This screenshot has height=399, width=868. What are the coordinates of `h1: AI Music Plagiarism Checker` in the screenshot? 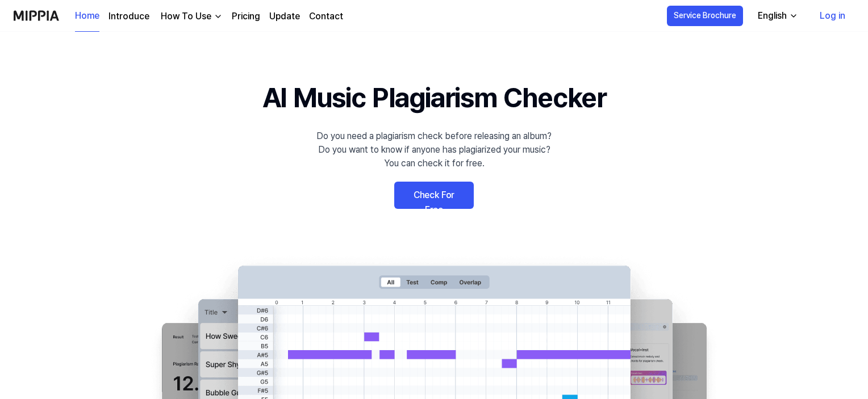 It's located at (434, 98).